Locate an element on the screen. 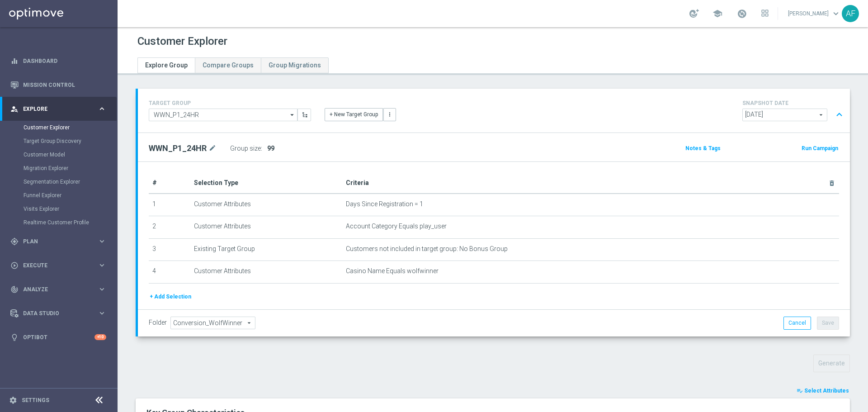 This screenshot has height=412, width=868. button: Notes & Tags is located at coordinates (703, 149).